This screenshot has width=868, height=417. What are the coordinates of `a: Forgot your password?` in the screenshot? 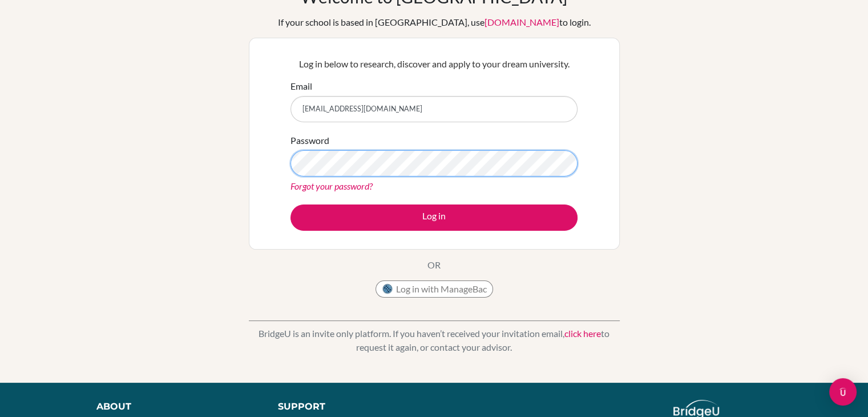 It's located at (332, 186).